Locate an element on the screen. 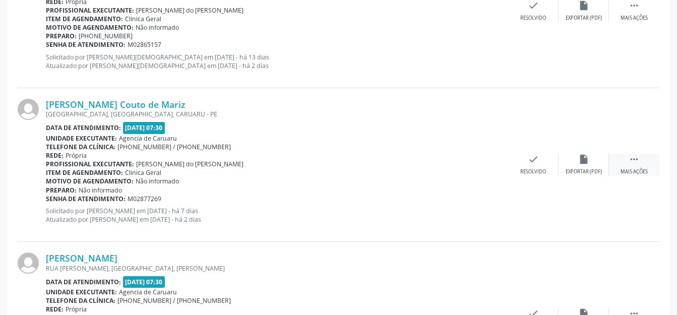 This screenshot has height=315, width=677. i: check is located at coordinates (533, 159).